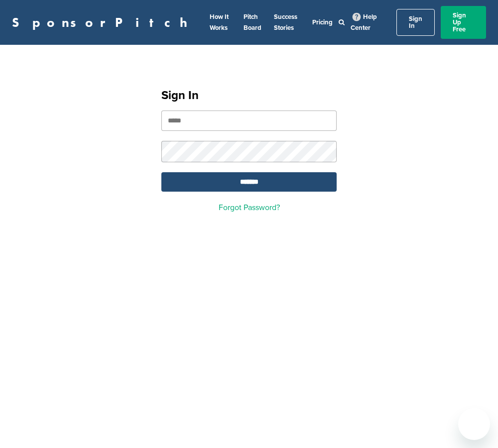 Image resolution: width=498 pixels, height=448 pixels. I want to click on a: Sign Up Free, so click(463, 22).